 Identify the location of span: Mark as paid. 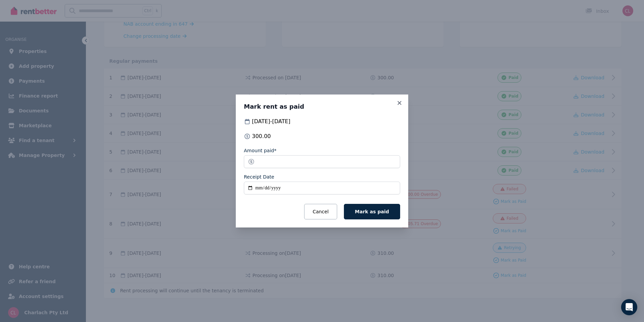
(372, 211).